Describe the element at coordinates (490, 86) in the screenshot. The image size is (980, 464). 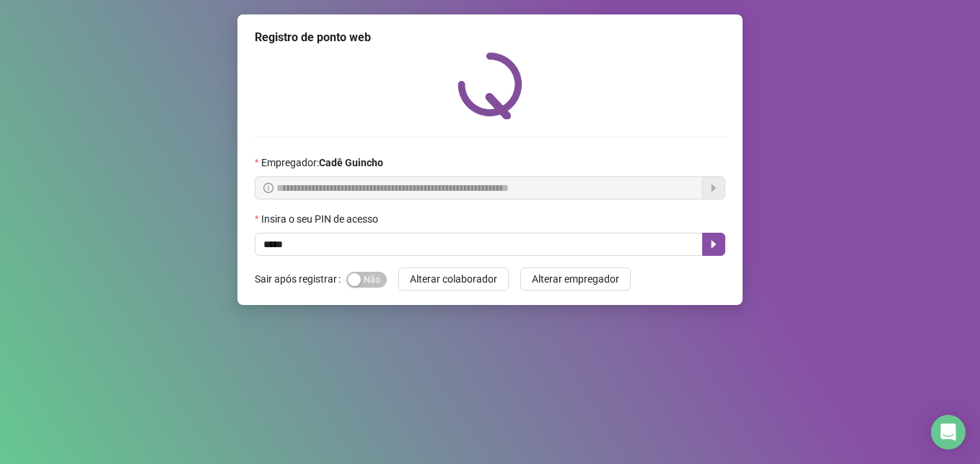
I see `img: QRPoint` at that location.